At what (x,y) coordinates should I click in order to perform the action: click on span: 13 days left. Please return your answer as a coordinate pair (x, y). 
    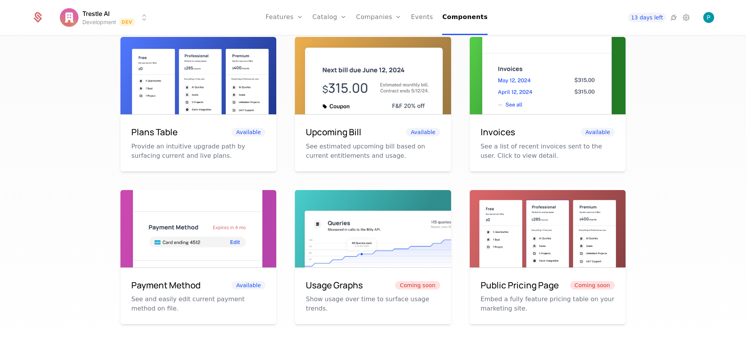
    Looking at the image, I should click on (647, 17).